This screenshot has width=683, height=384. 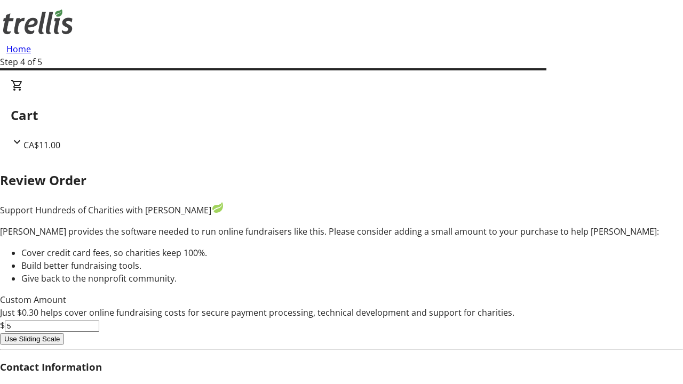 I want to click on div: CartCA$11.00, so click(x=342, y=115).